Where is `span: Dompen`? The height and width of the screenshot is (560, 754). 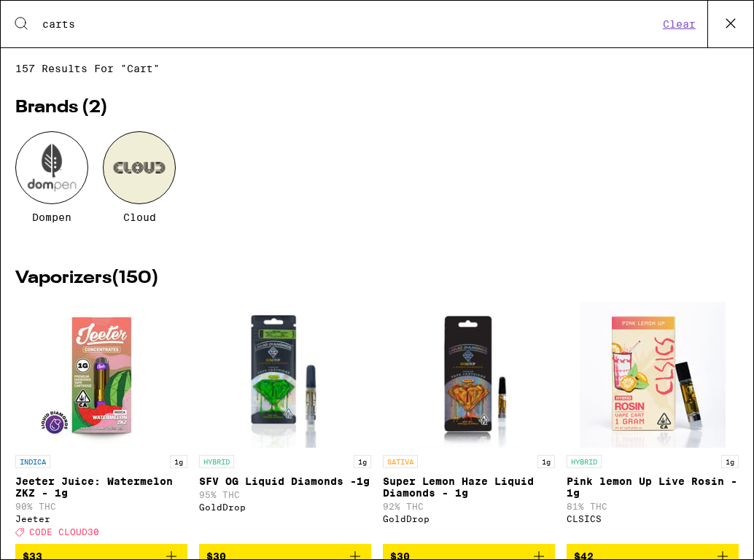
span: Dompen is located at coordinates (52, 218).